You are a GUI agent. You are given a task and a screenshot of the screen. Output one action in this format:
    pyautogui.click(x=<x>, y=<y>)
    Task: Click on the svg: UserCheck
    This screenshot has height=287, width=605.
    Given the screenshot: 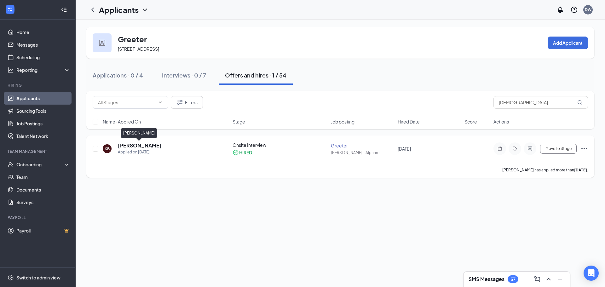 What is the action you would take?
    pyautogui.click(x=11, y=165)
    